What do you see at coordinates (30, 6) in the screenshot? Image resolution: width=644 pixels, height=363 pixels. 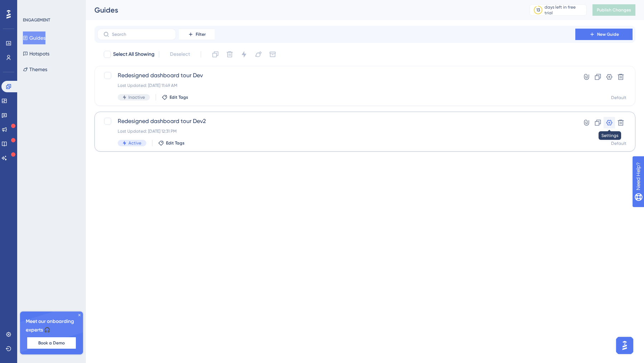 I see `span: Need Help?` at bounding box center [30, 6].